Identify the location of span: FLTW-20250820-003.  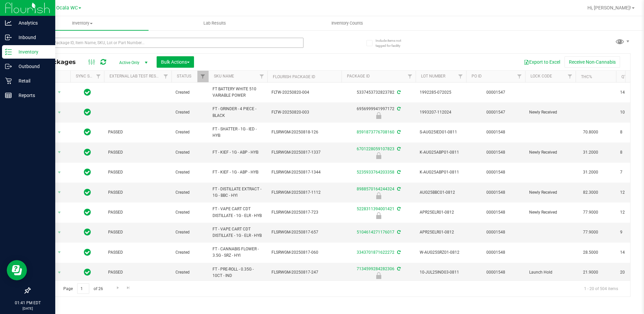
(305, 112).